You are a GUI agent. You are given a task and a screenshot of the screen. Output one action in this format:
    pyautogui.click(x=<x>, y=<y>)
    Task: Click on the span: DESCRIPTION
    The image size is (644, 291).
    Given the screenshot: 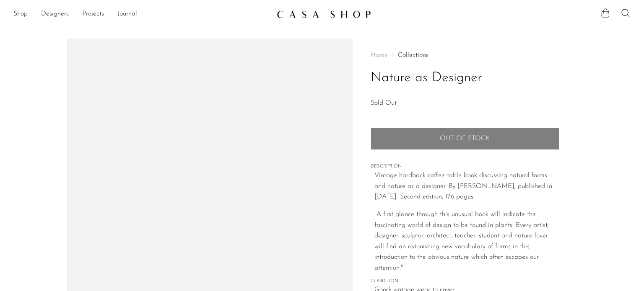 What is the action you would take?
    pyautogui.click(x=465, y=167)
    